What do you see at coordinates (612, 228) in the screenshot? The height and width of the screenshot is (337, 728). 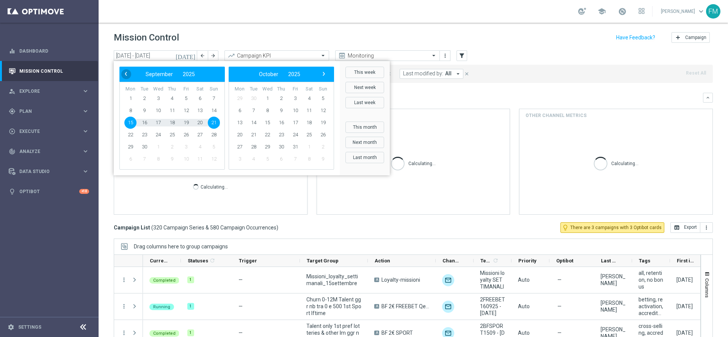 I see `button: lightbulb_outline There are 3 campaigns with 3 Optibot cards` at bounding box center [612, 228].